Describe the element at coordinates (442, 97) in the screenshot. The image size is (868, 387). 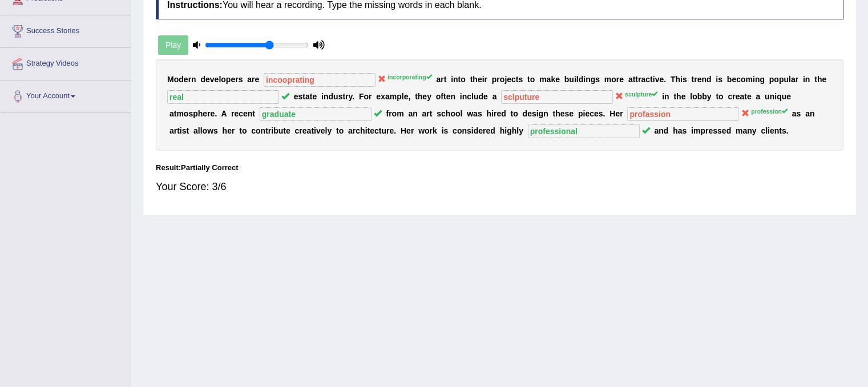
I see `b: f` at that location.